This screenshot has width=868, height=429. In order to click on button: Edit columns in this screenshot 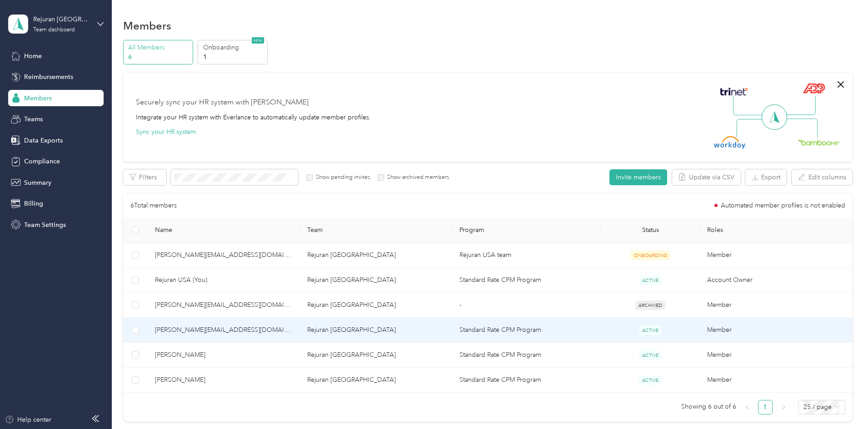, I will do `click(822, 177)`.